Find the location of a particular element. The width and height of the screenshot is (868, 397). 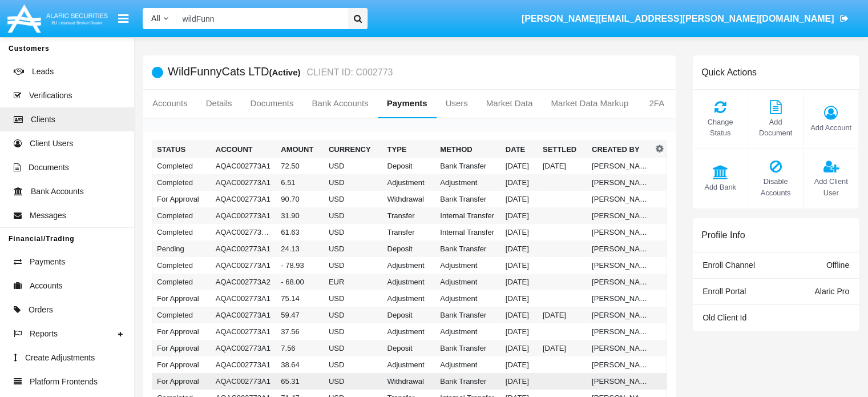

td: 6.51 is located at coordinates (300, 182).